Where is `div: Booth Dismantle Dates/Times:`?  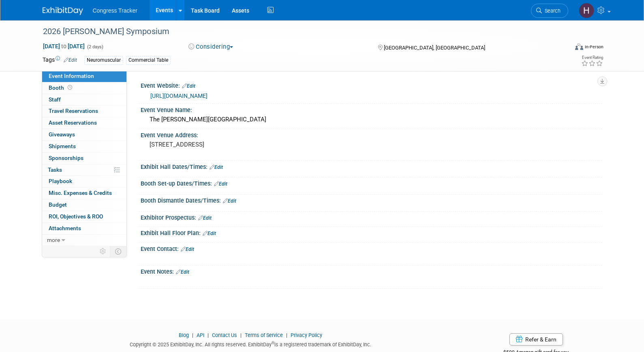 div: Booth Dismantle Dates/Times: is located at coordinates (372, 200).